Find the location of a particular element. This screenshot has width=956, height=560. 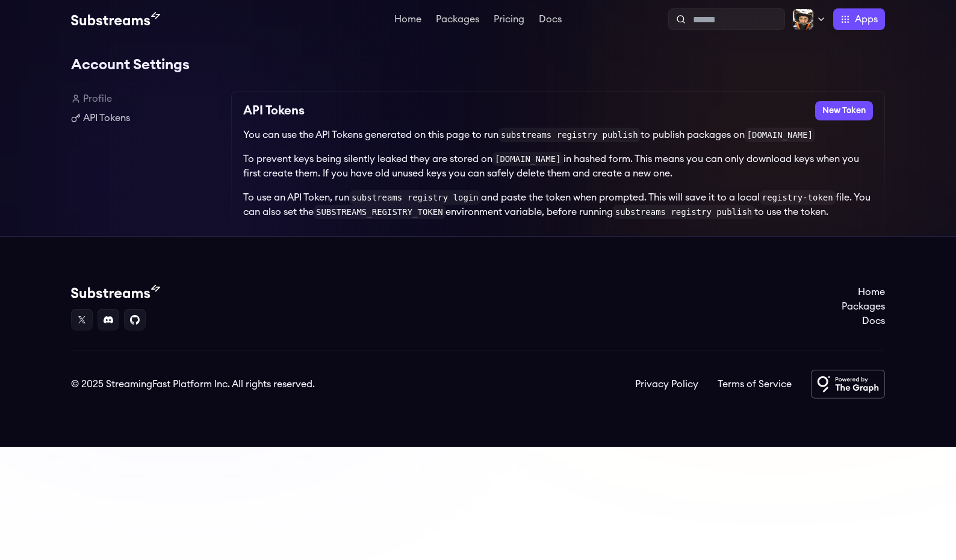

p: To prevent keys being silently leaked they are stored on in hashed form. This means you can only ... is located at coordinates (558, 166).